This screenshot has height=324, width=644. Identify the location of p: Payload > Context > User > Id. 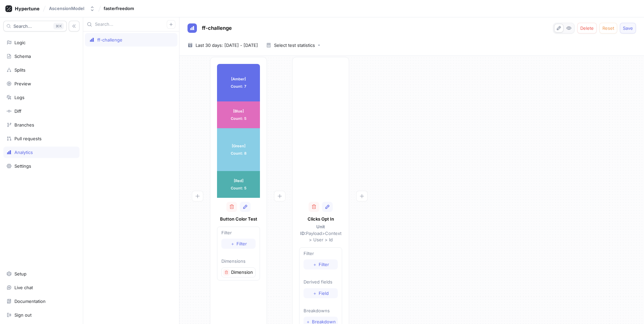
(320, 234).